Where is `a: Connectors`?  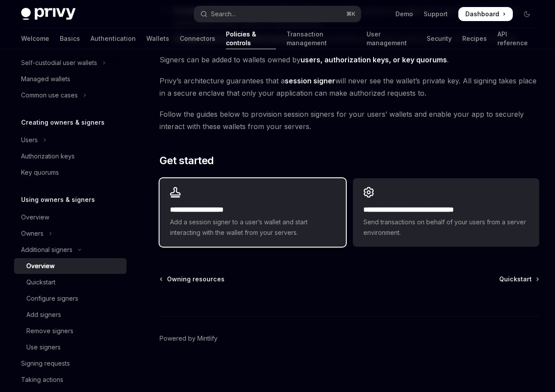
a: Connectors is located at coordinates (197, 38).